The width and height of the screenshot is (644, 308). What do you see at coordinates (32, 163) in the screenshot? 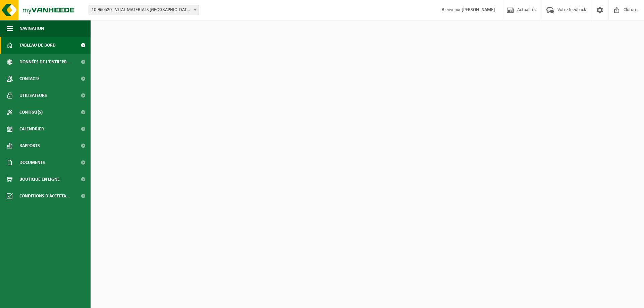
I see `span: Documents` at bounding box center [32, 163].